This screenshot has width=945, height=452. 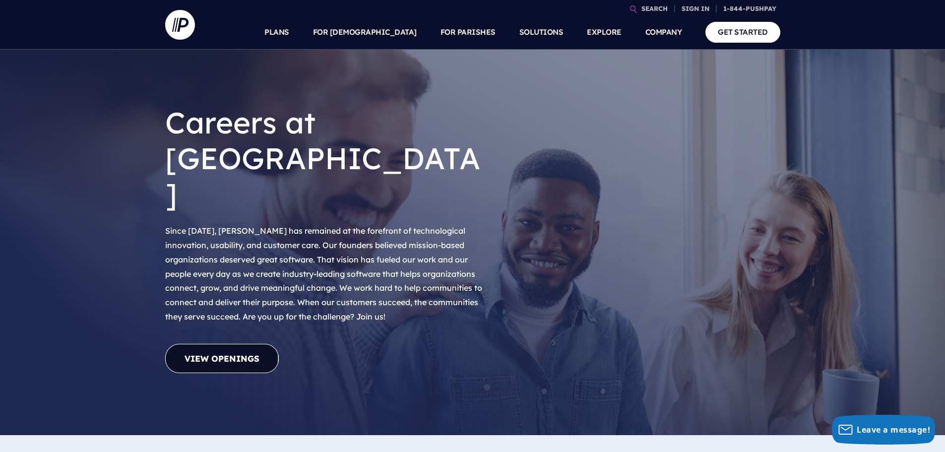 What do you see at coordinates (664, 32) in the screenshot?
I see `a: COMPANY` at bounding box center [664, 32].